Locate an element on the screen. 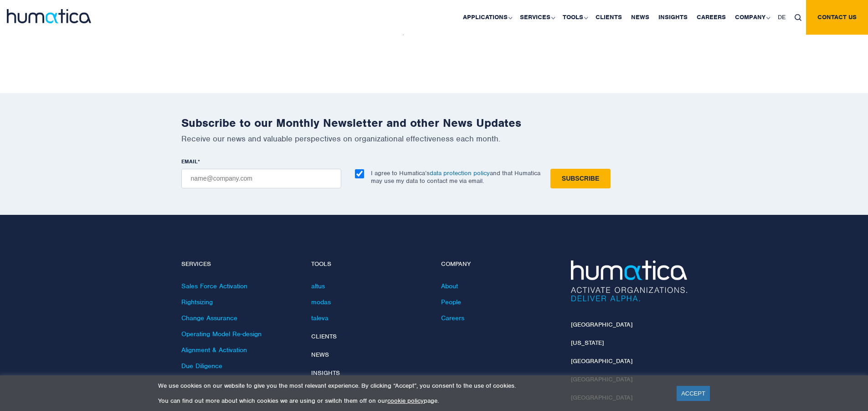 This screenshot has height=411, width=868. a: People is located at coordinates (451, 302).